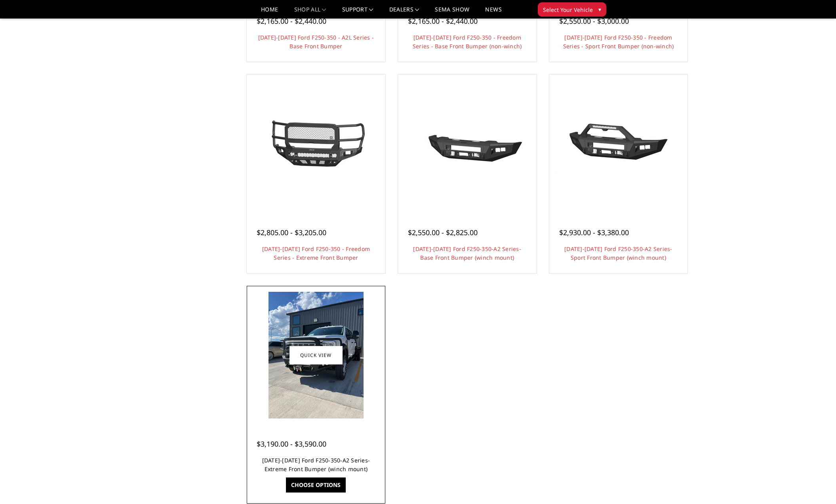  Describe the element at coordinates (594, 21) in the screenshot. I see `span: $2,550.00 - $3,000.00` at that location.